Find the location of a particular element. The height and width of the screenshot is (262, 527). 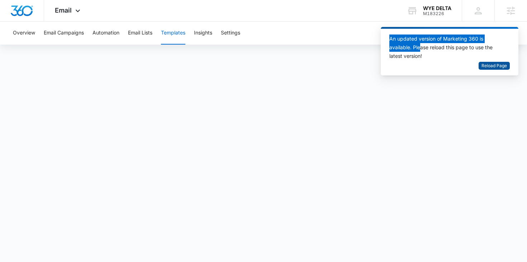

button: Email Campaigns is located at coordinates (64, 33).